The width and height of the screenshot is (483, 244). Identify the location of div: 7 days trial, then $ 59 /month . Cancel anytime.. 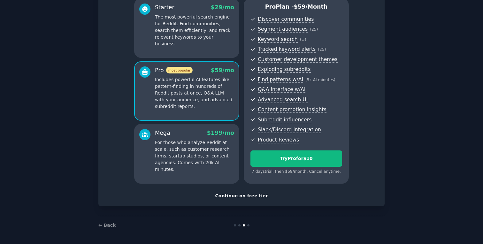
(296, 172).